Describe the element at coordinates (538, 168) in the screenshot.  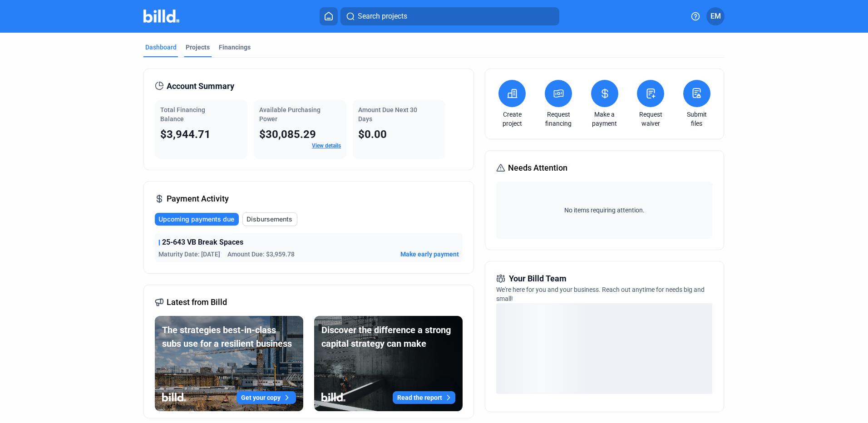
I see `span: Needs Attention` at that location.